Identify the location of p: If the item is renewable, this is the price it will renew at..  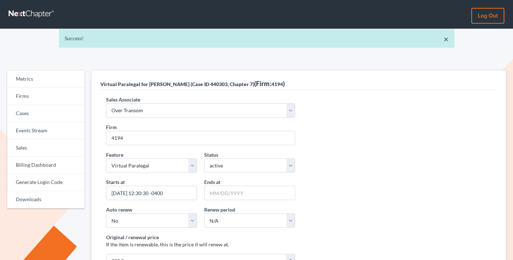
(200, 245).